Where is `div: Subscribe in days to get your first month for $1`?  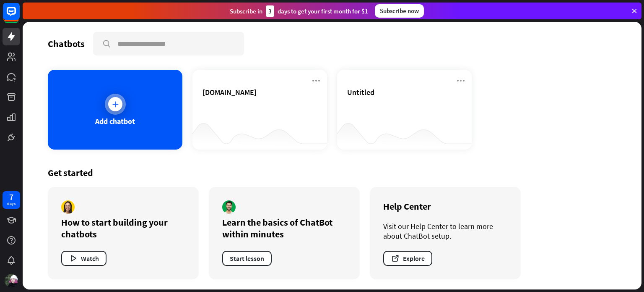
div: Subscribe in days to get your first month for $1 is located at coordinates (299, 11).